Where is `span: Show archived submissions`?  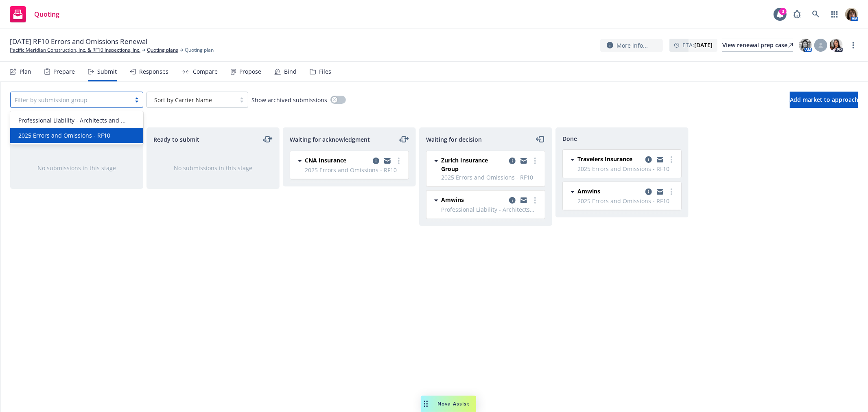
span: Show archived submissions is located at coordinates (290, 100).